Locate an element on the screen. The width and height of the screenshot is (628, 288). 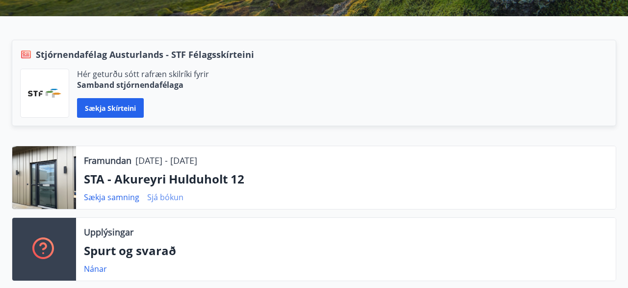
p: Framundan is located at coordinates (107, 160).